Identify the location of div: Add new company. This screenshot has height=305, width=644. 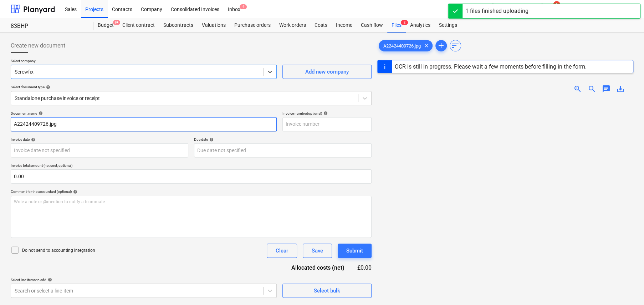
(327, 72).